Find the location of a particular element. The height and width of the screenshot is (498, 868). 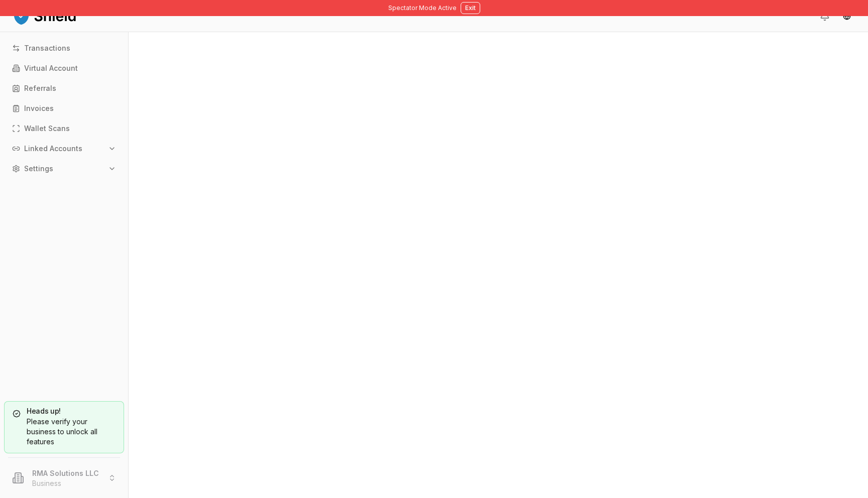

p: Transactions is located at coordinates (47, 48).